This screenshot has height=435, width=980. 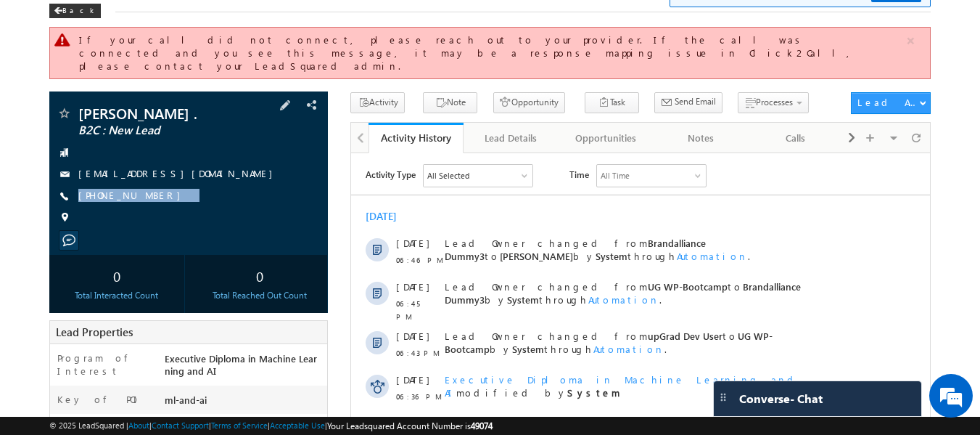 What do you see at coordinates (264, 23) in the screenshot?
I see `div: All Time` at bounding box center [264, 23].